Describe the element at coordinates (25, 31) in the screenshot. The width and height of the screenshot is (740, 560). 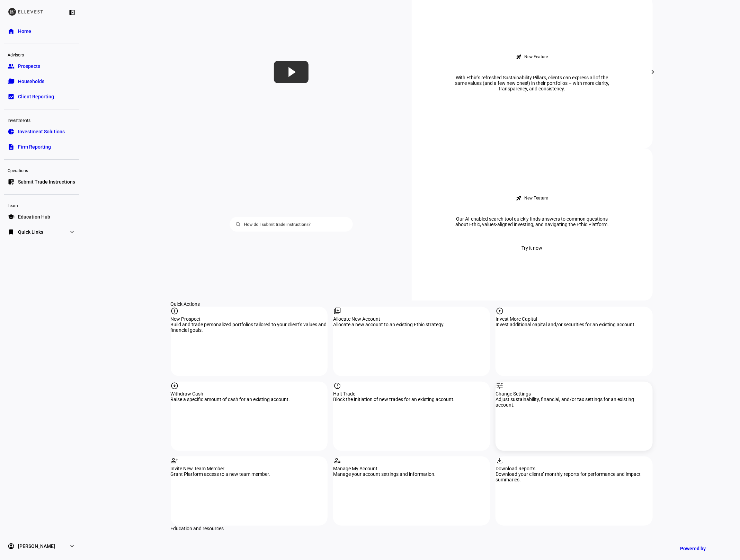
I see `span: Home` at that location.